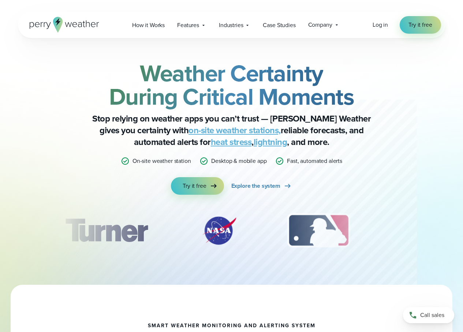  Describe the element at coordinates (231, 142) in the screenshot. I see `a: heat stress` at that location.